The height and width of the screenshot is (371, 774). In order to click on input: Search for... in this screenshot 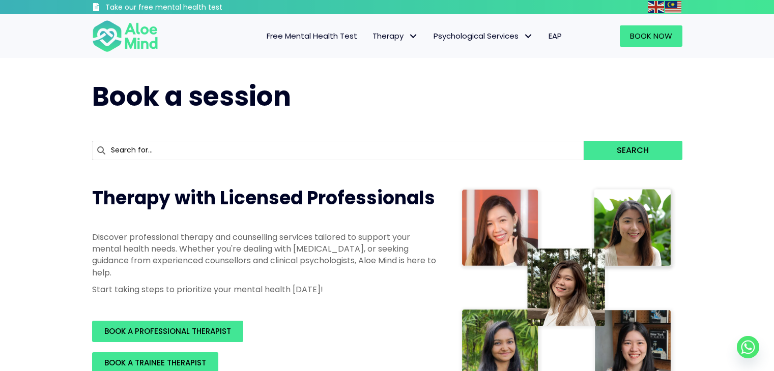, I will do `click(338, 151)`.